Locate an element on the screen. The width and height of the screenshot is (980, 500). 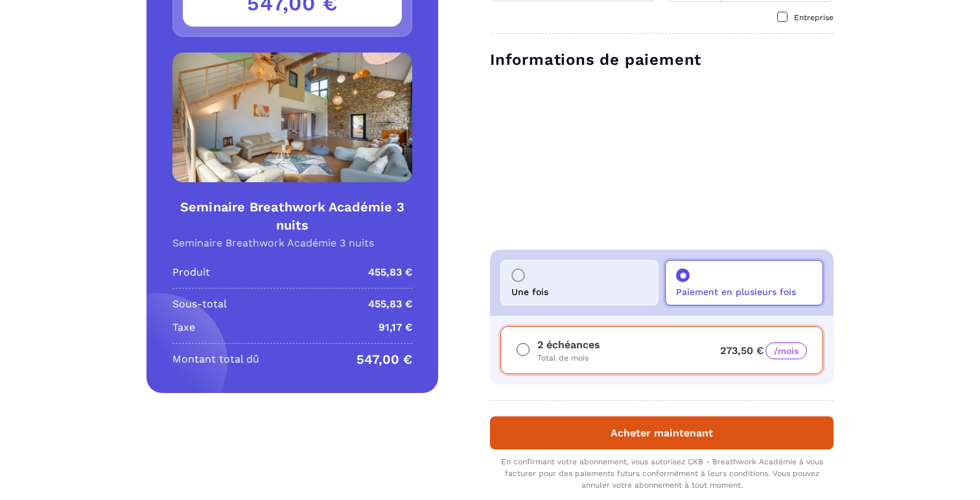
p: Seminaire Breathwork Académie 3 nuits is located at coordinates (292, 243).